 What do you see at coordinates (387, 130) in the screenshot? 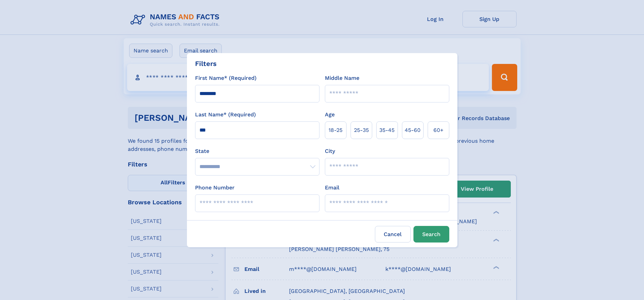
I see `span: 35‑45` at bounding box center [387, 130].